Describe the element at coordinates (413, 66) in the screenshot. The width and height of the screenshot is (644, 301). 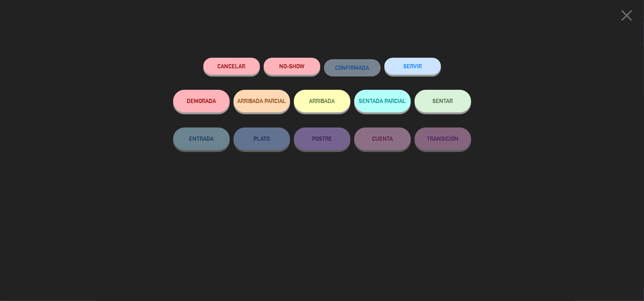
I see `button: SERVIR` at that location.